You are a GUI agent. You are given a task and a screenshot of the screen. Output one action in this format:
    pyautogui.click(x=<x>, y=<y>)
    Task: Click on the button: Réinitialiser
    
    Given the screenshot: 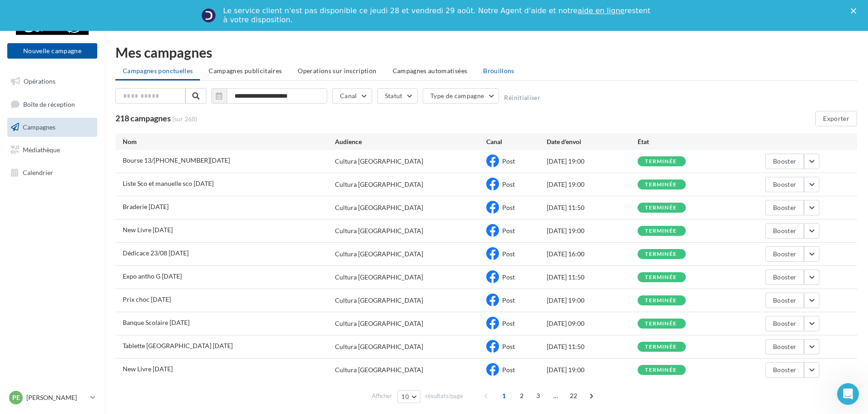 What is the action you would take?
    pyautogui.click(x=522, y=98)
    